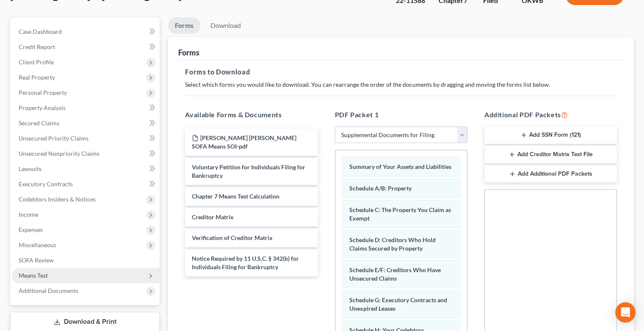  What do you see at coordinates (36, 62) in the screenshot?
I see `span: Client Profile` at bounding box center [36, 62].